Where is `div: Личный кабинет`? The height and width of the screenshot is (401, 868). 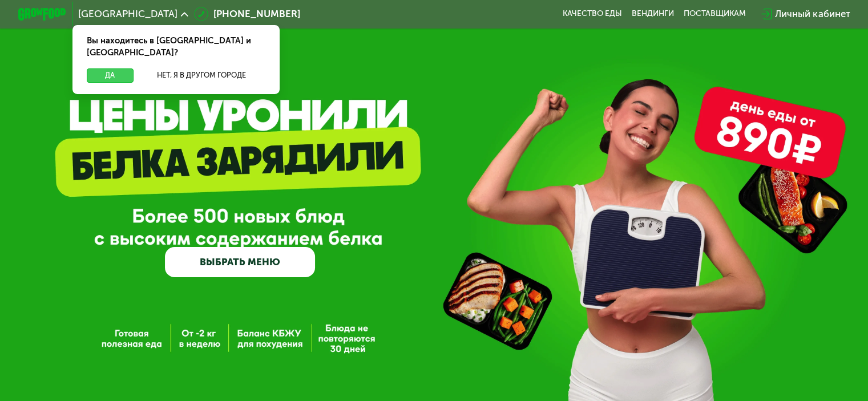 div: Личный кабинет is located at coordinates (812, 13).